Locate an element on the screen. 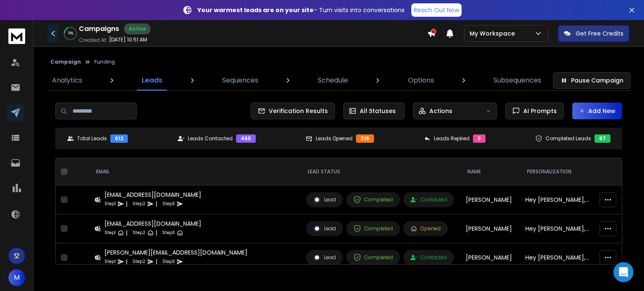 This screenshot has width=644, height=291. h1: Campaigns is located at coordinates (99, 29).